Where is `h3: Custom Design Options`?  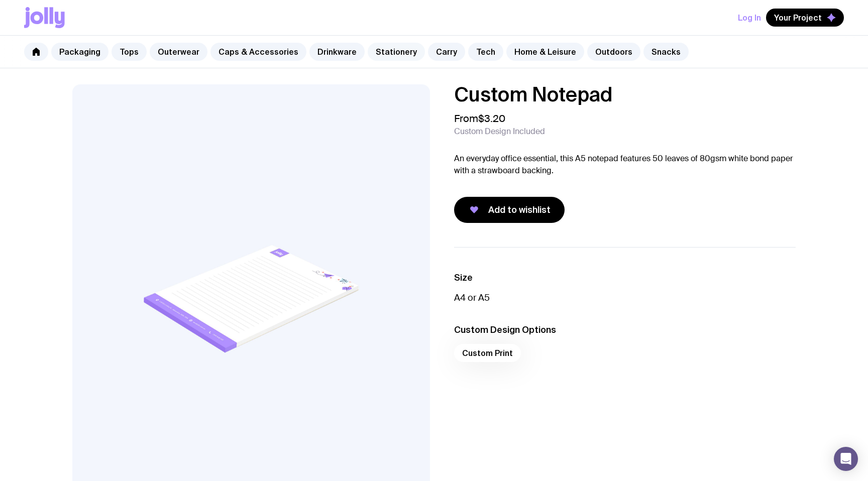
h3: Custom Design Options is located at coordinates (625, 330).